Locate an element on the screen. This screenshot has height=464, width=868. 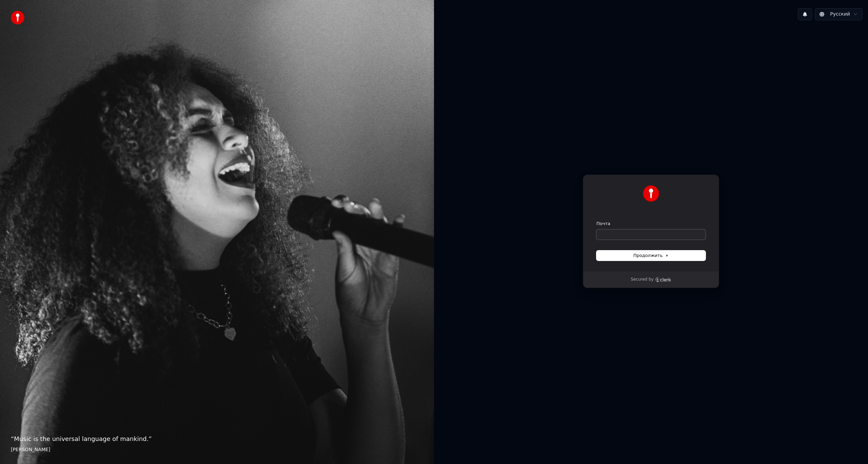
label: Почта is located at coordinates (603, 224).